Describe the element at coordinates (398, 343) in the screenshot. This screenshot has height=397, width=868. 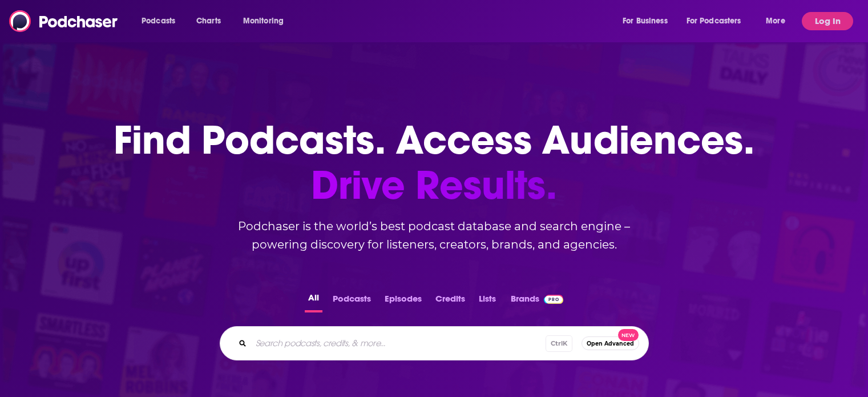
I see `input: Search podcasts, credits, & more...` at that location.